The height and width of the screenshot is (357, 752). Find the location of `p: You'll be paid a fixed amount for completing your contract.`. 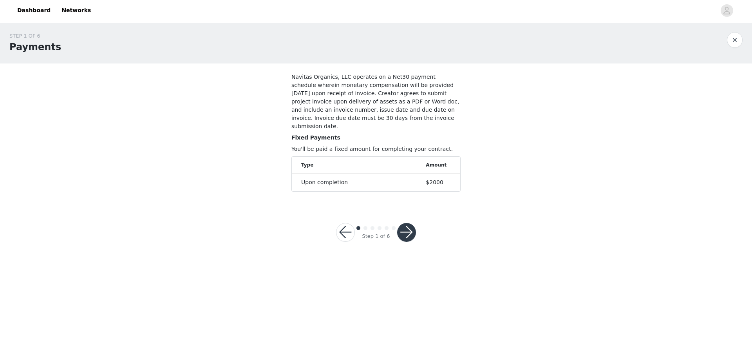

p: You'll be paid a fixed amount for completing your contract. is located at coordinates (376, 149).